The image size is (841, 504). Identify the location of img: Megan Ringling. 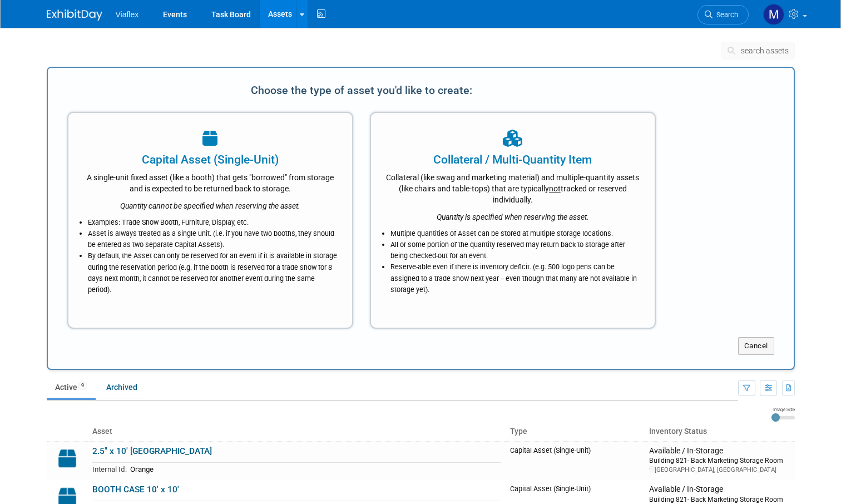
(774, 14).